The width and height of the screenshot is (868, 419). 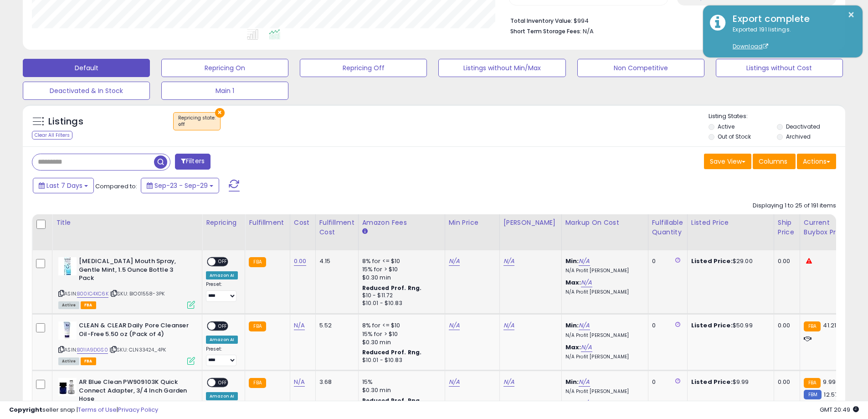 What do you see at coordinates (224, 68) in the screenshot?
I see `button: Repricing On` at bounding box center [224, 68].